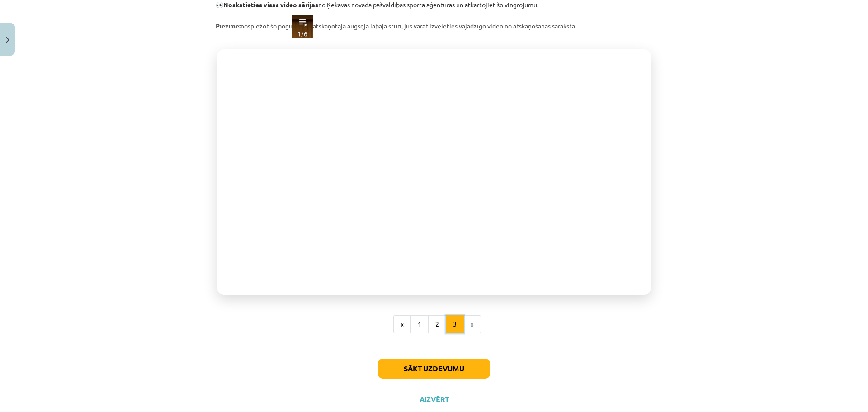 This screenshot has width=868, height=412. Describe the element at coordinates (271, 4) in the screenshot. I see `strong: Noskatieties visas video sērijas` at that location.